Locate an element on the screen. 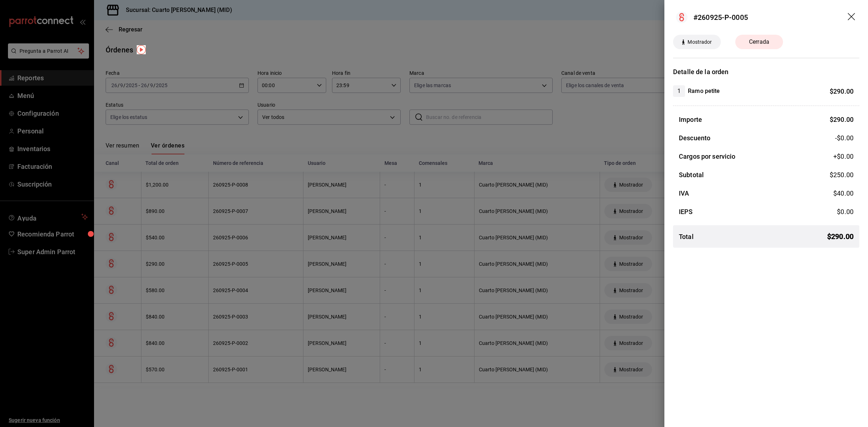  h3: Importe is located at coordinates (690, 120).